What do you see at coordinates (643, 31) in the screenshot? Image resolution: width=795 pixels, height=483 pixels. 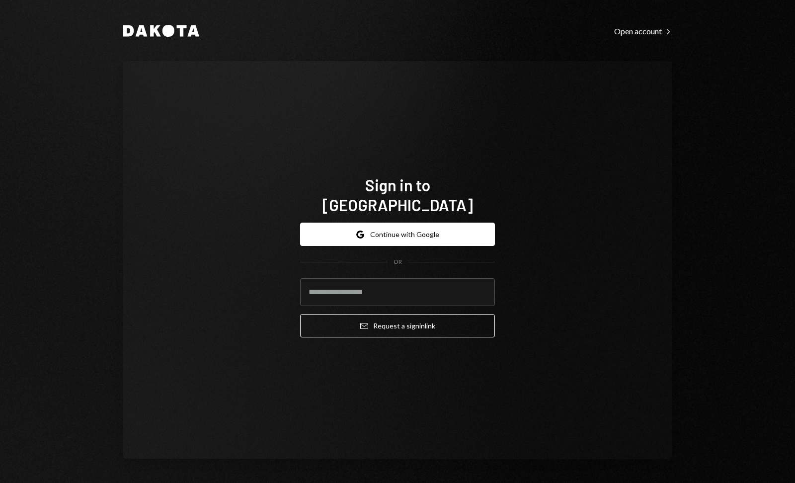 I see `div: Open account` at bounding box center [643, 31].